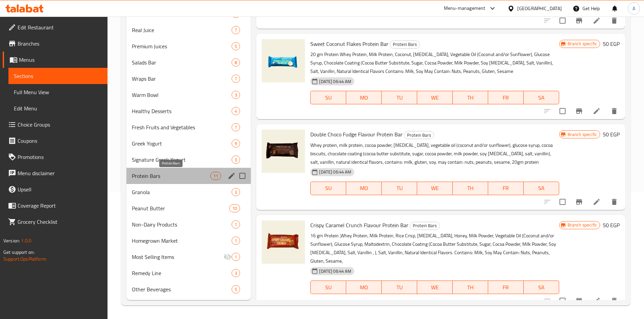 The width and height of the screenshot is (644, 319). I want to click on span: 9, so click(236, 144).